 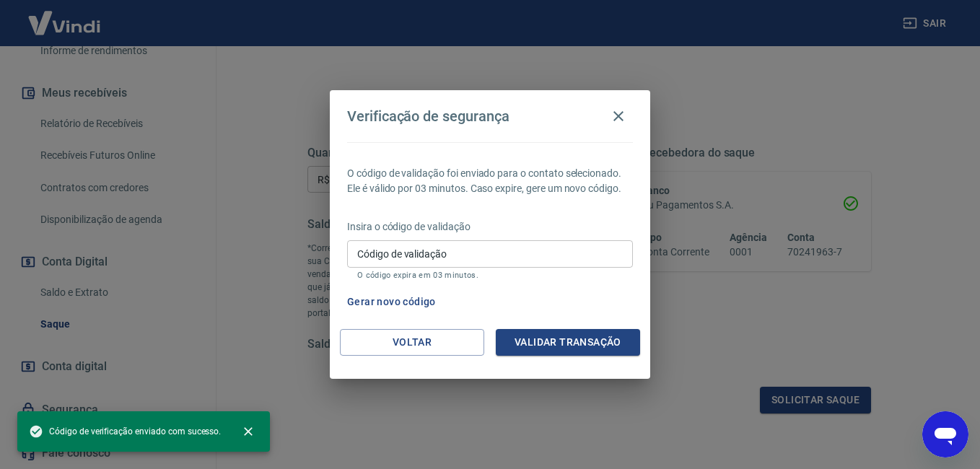 I want to click on p: Insira o código de validação, so click(x=490, y=226).